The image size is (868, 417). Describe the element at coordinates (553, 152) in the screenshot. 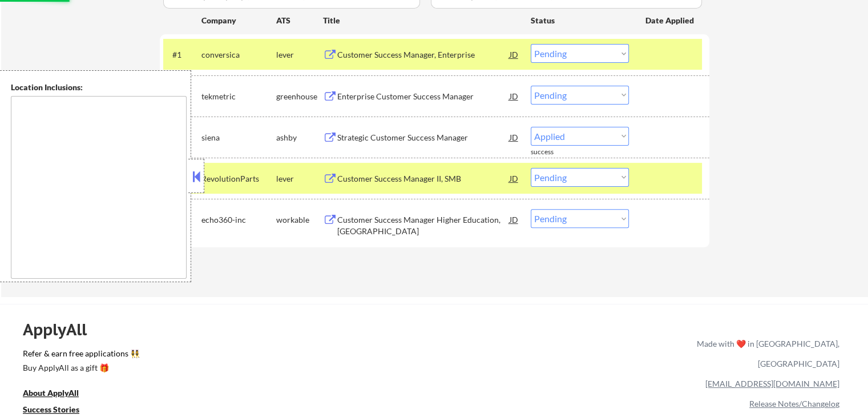

I see `div: success` at that location.